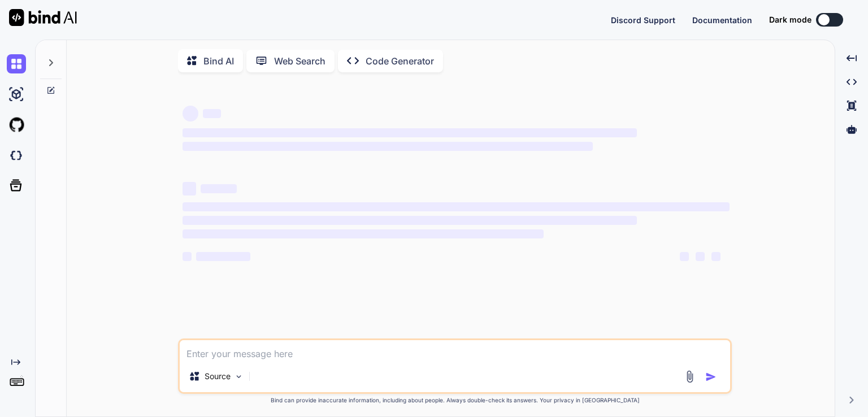 Image resolution: width=868 pixels, height=417 pixels. Describe the element at coordinates (690, 377) in the screenshot. I see `img: attachment` at that location.